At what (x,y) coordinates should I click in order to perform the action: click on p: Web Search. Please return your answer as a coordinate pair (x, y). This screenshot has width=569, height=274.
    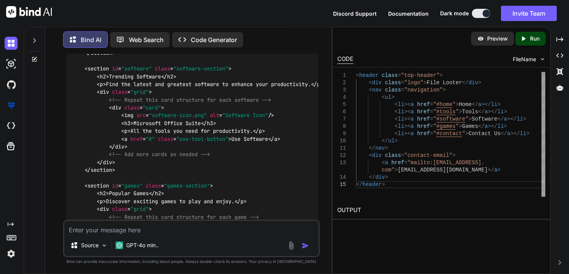
    Looking at the image, I should click on (146, 40).